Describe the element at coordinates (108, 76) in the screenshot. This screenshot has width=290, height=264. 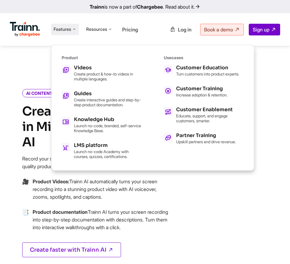
I see `p: Create product & how-to videos in multiple languages.` at that location.